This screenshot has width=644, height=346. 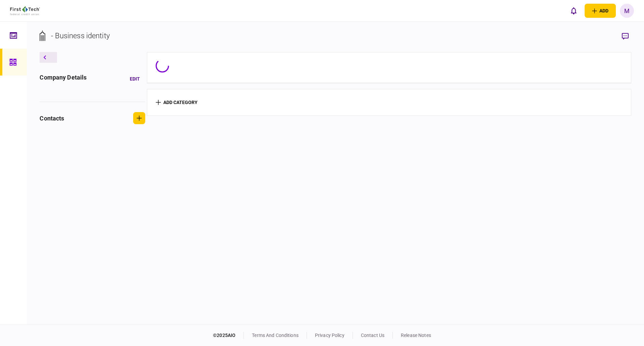 I want to click on button: open adding identity options, so click(x=600, y=11).